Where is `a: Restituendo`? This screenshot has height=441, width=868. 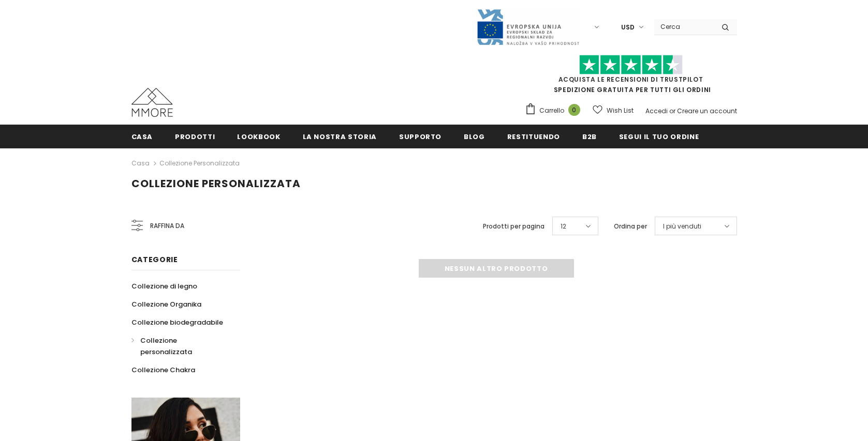
a: Restituendo is located at coordinates (534, 136).